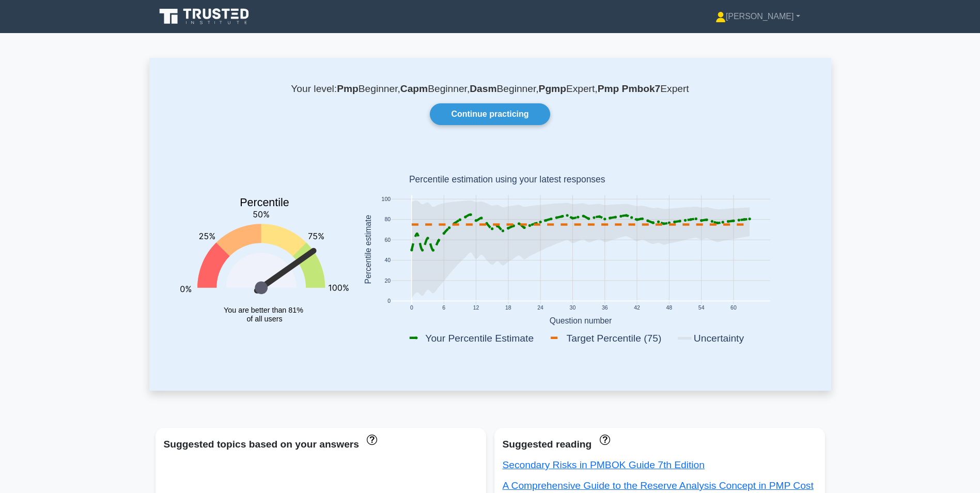  Describe the element at coordinates (264, 319) in the screenshot. I see `tspan: of all users` at that location.